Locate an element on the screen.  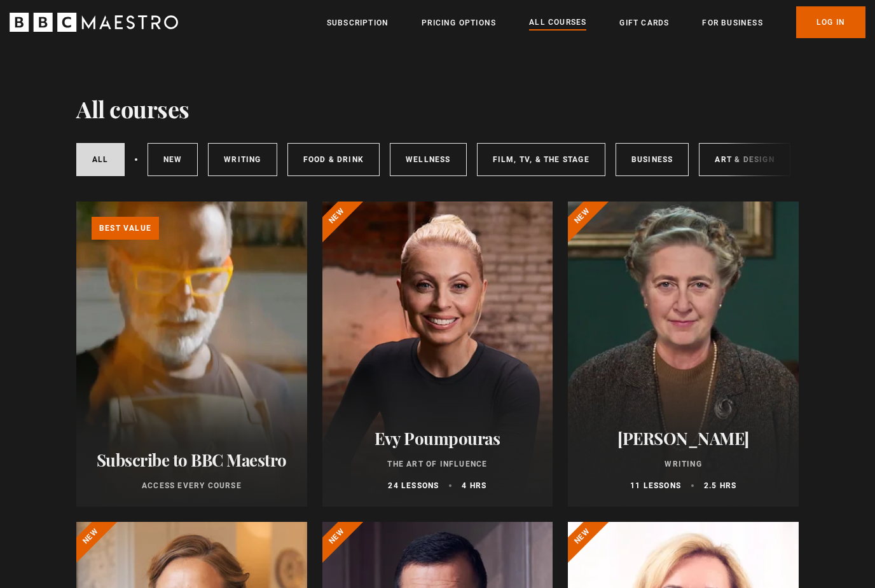
a: Log In is located at coordinates (831, 22).